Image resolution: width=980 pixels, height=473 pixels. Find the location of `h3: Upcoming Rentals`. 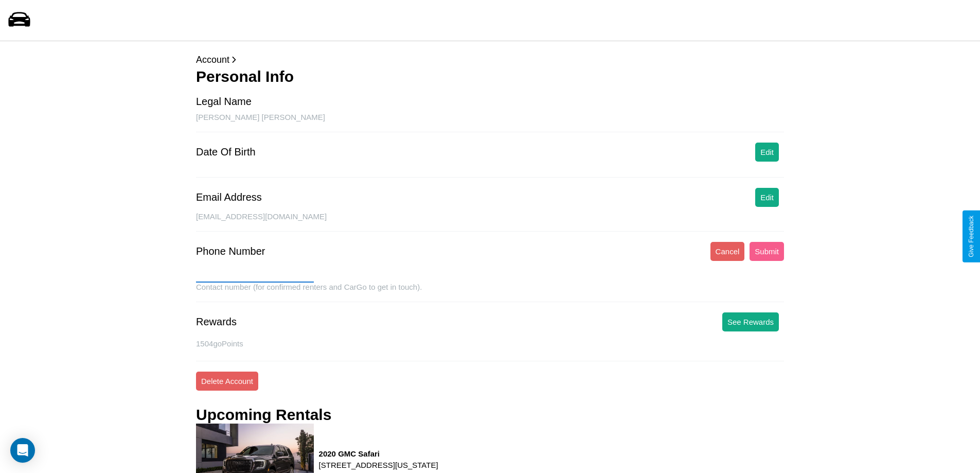

h3: Upcoming Rentals is located at coordinates (263, 415).